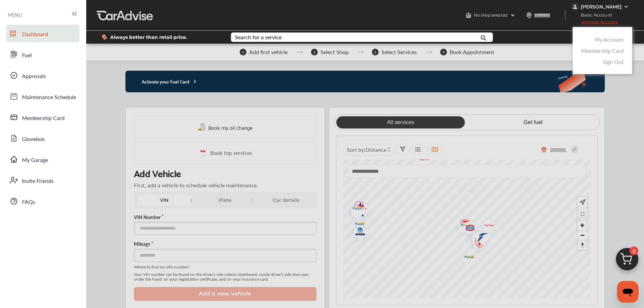  What do you see at coordinates (35, 35) in the screenshot?
I see `span: Dashboard` at bounding box center [35, 35].